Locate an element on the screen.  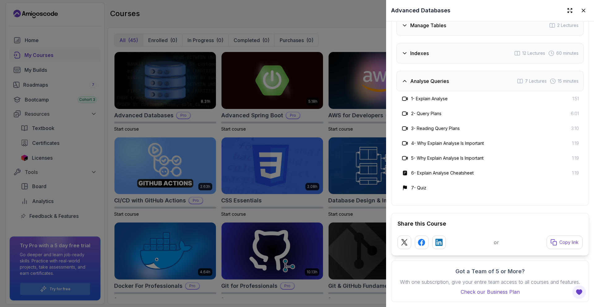
span: 15 minutes is located at coordinates (568, 81).